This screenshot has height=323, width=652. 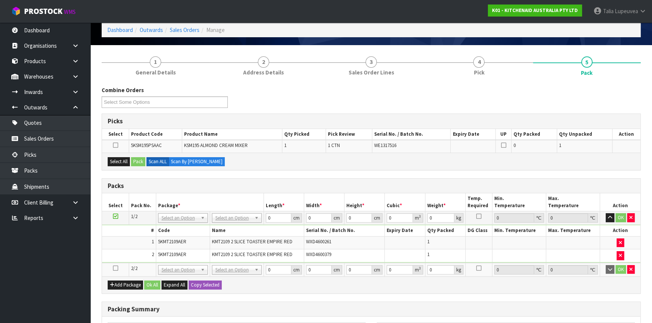 What do you see at coordinates (584, 134) in the screenshot?
I see `th: Qty Unpacked` at bounding box center [584, 134].